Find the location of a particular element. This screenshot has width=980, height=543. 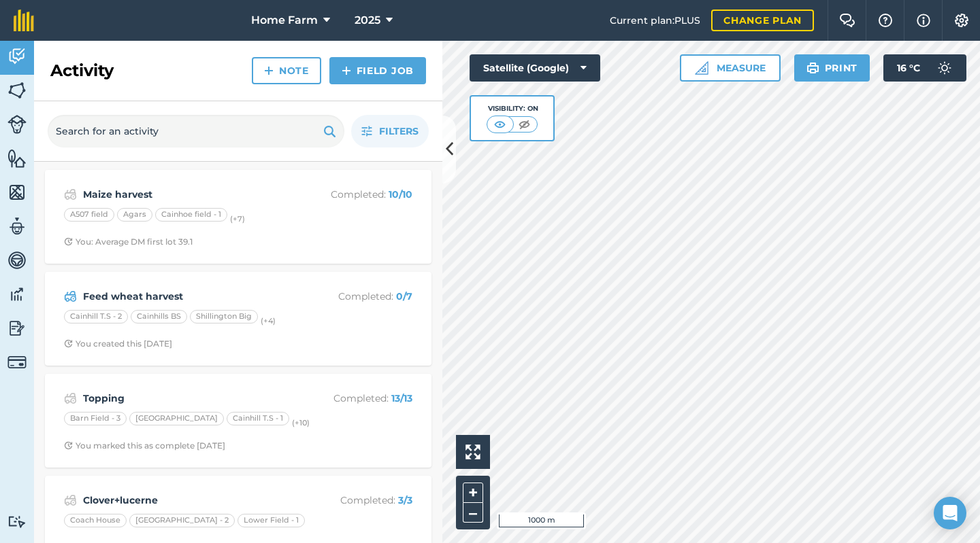

a: Change plan is located at coordinates (762, 21).